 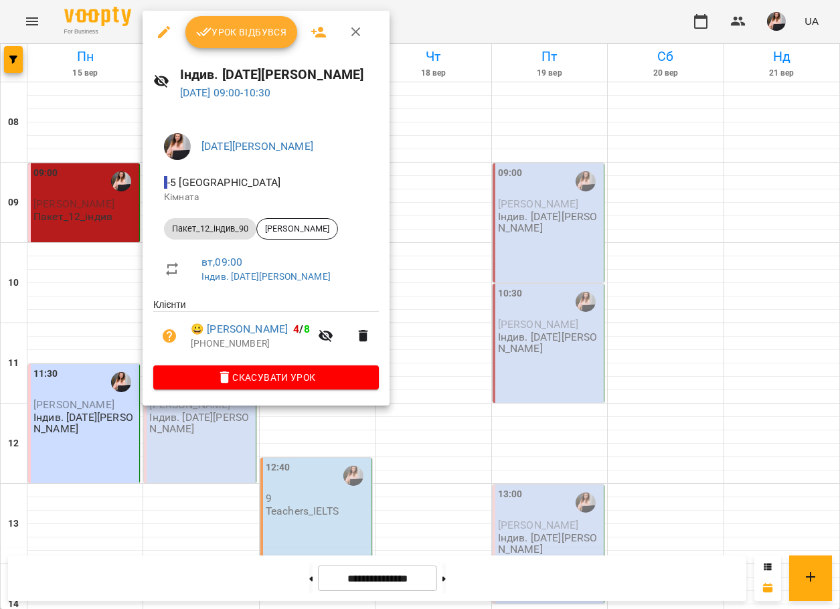 I want to click on span: Пакет_12_індив_90, so click(x=210, y=229).